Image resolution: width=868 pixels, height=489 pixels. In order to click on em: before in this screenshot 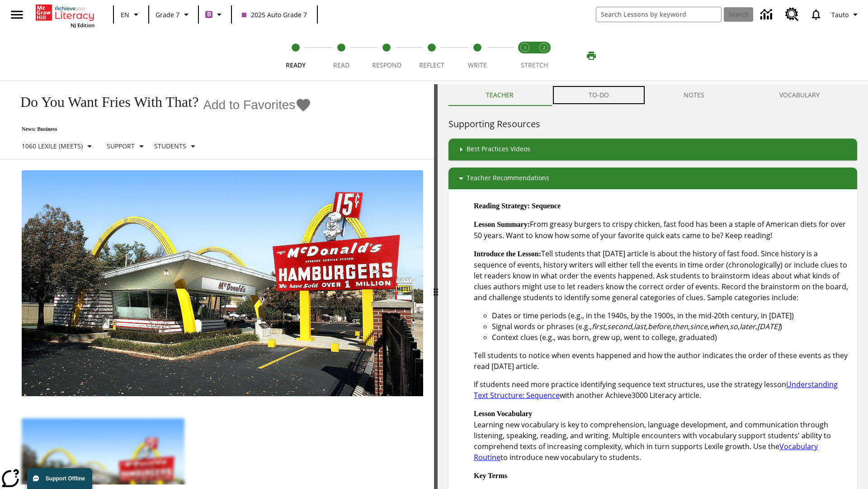, I will do `click(659, 326)`.